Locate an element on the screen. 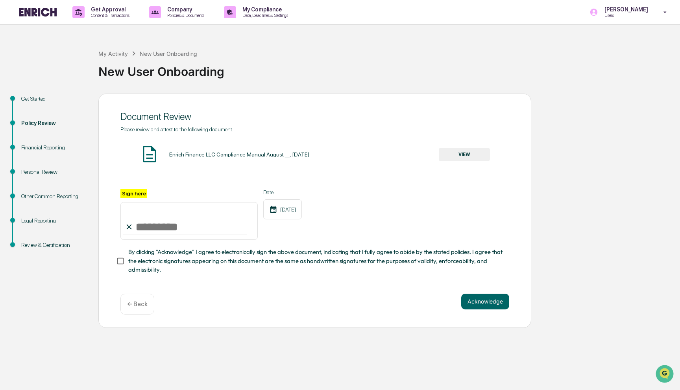 This screenshot has height=390, width=680. img: f2157a4c-a0d3-4daa-907e-bb6f0de503a5-1751232295721 is located at coordinates (10, 10).